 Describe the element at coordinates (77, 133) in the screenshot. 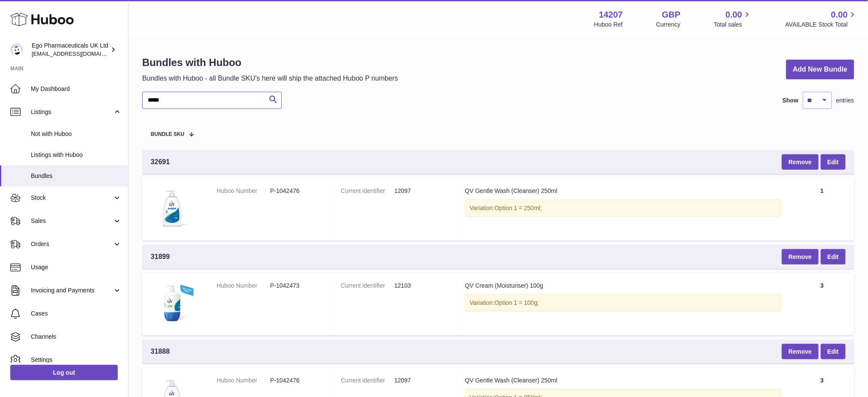

I see `span: Not with Huboo` at that location.